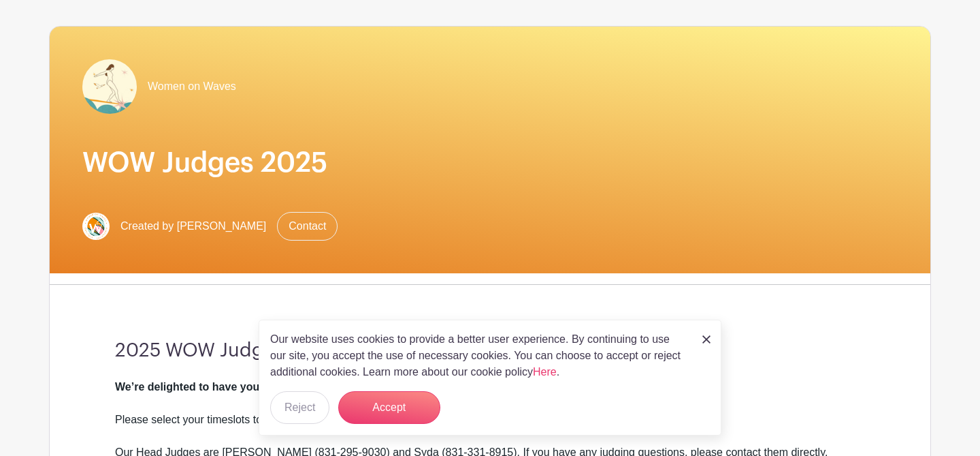 The height and width of the screenshot is (456, 980). Describe the element at coordinates (490, 163) in the screenshot. I see `h1: WOW Judges 2025` at that location.